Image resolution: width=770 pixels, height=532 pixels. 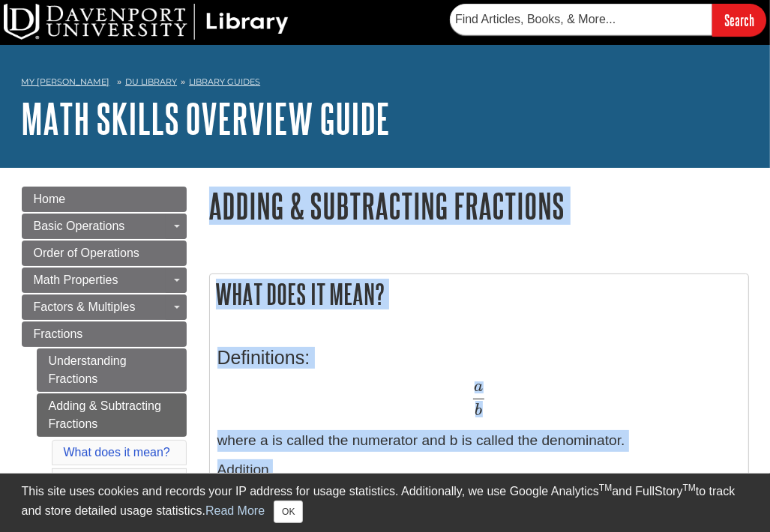 What do you see at coordinates (117, 452) in the screenshot?
I see `a: What does it mean?` at bounding box center [117, 452].